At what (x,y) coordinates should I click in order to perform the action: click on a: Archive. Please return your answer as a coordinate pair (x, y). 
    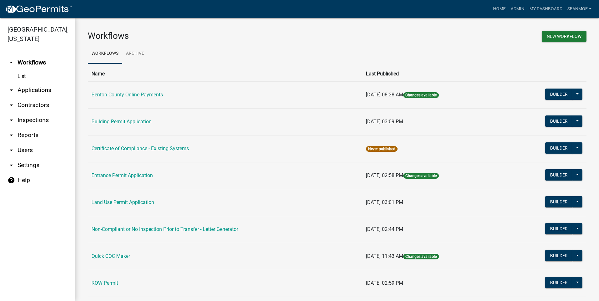
    Looking at the image, I should click on (135, 54).